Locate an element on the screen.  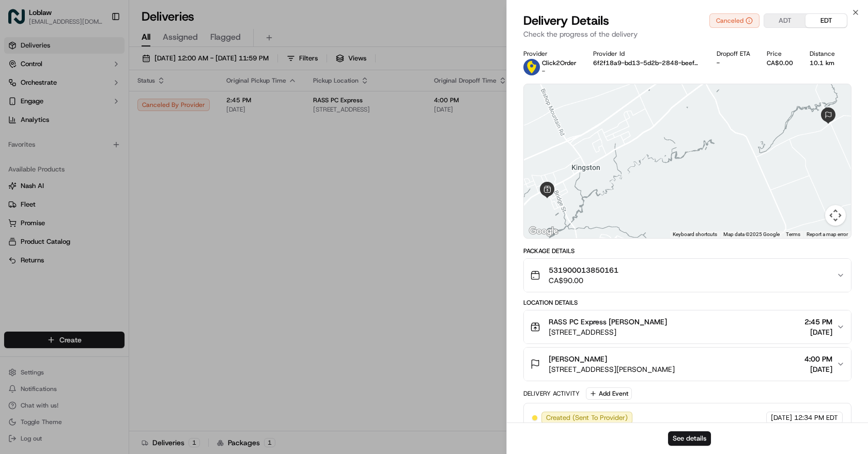
div: Dropoff ETA is located at coordinates (734, 54).